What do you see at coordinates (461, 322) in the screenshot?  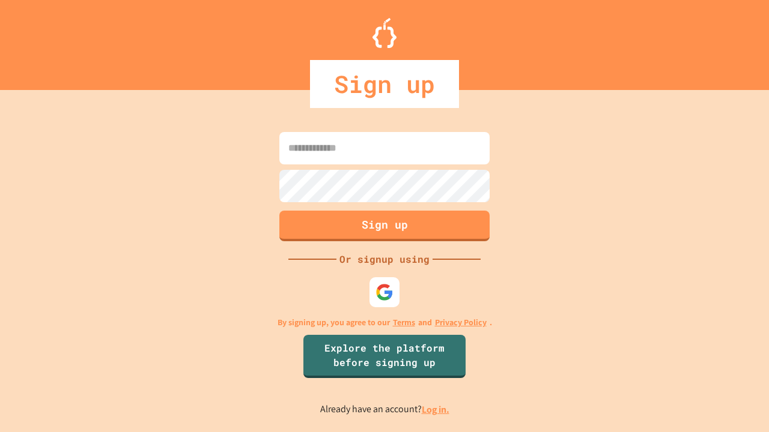 I see `a: Privacy Policy` at bounding box center [461, 322].